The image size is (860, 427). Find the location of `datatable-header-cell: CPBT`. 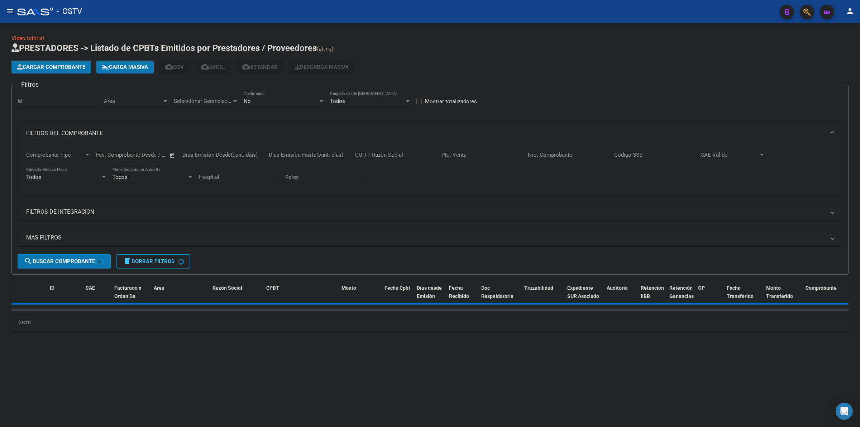

datatable-header-cell: CPBT is located at coordinates (301, 296).